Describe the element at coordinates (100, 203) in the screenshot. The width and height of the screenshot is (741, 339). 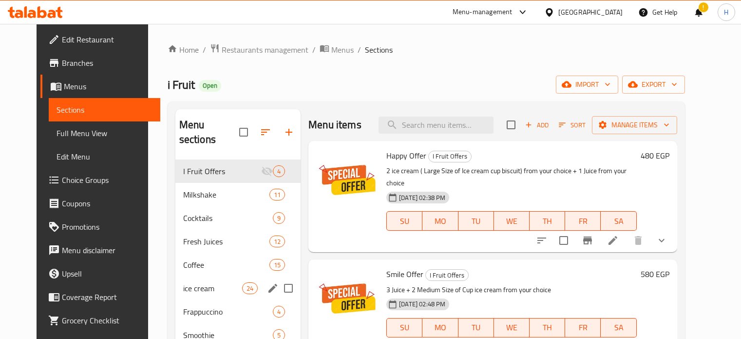
I see `a: Coupons` at that location.